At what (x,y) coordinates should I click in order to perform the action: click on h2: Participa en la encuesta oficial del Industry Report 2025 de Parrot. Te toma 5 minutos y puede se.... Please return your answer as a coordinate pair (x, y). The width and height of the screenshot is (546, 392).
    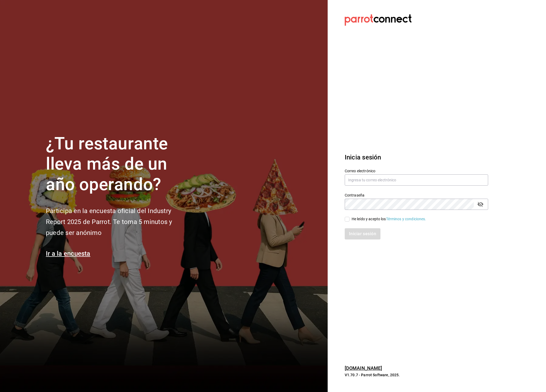
    Looking at the image, I should click on (118, 222).